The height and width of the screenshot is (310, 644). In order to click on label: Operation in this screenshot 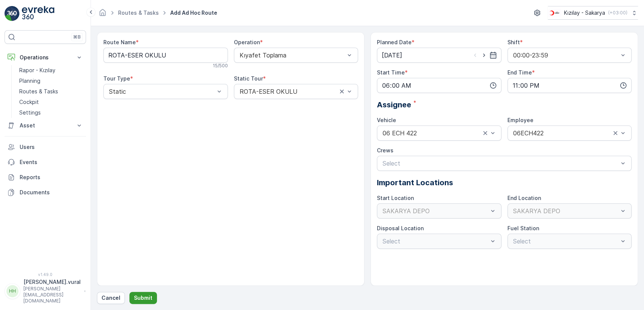, I will do `click(247, 42)`.